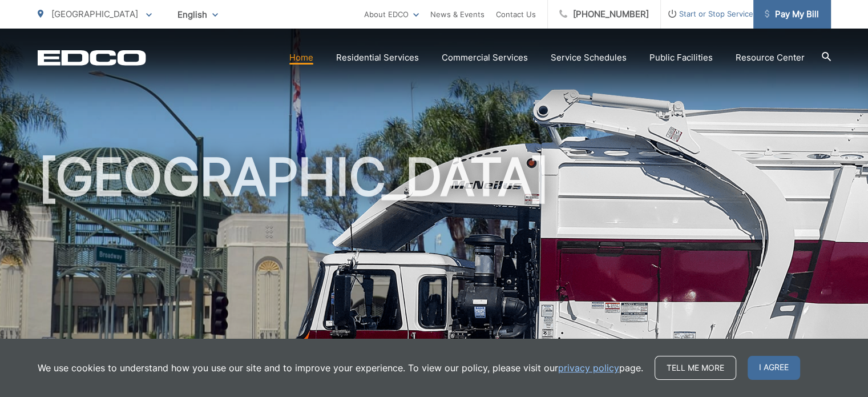 Image resolution: width=868 pixels, height=397 pixels. Describe the element at coordinates (792, 15) in the screenshot. I see `span: Pay My Bill` at that location.